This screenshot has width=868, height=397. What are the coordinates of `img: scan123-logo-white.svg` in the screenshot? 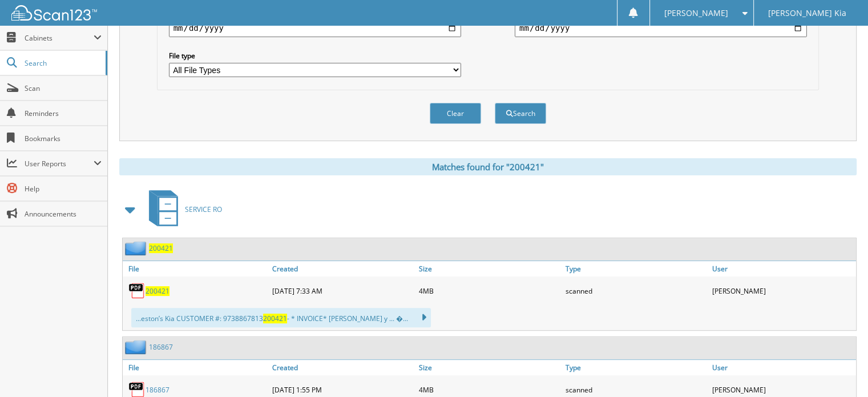 It's located at (54, 13).